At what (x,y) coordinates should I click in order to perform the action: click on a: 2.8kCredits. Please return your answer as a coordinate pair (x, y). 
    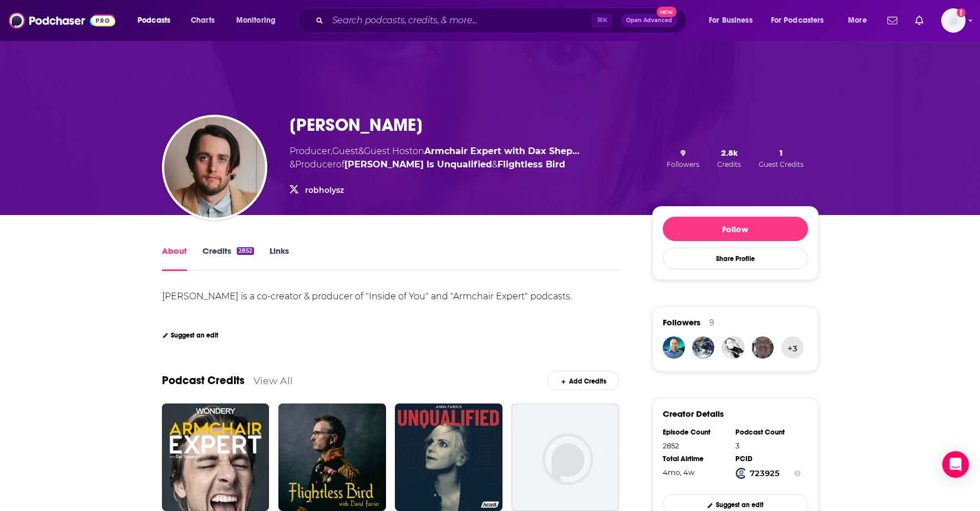
    Looking at the image, I should click on (729, 158).